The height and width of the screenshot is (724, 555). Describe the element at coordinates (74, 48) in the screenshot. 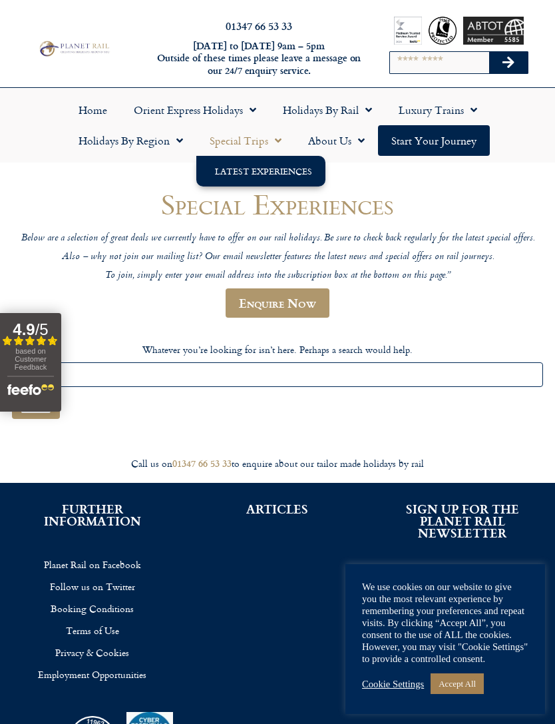

I see `img: Planet Rail Train Holidays Logo` at that location.